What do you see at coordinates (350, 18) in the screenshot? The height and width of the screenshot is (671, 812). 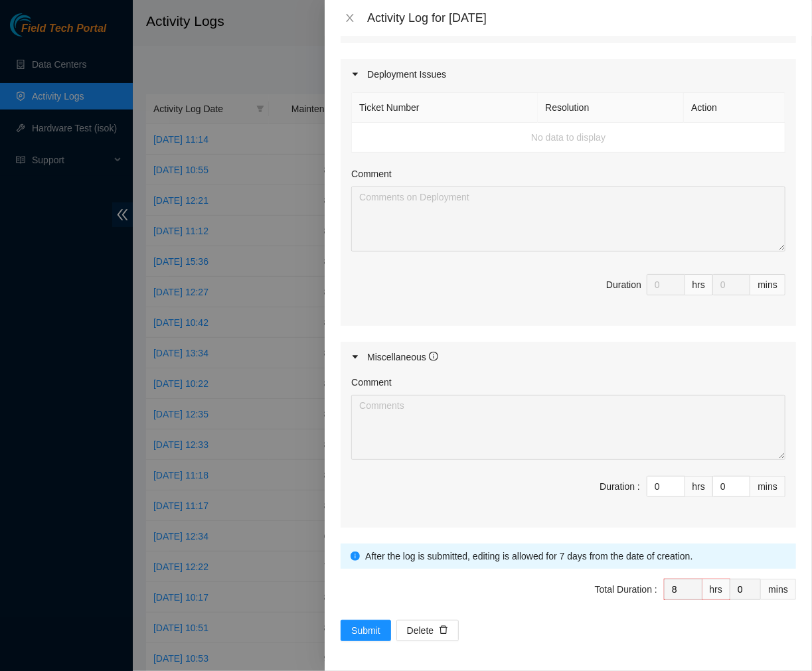 I see `span: close` at bounding box center [350, 18].